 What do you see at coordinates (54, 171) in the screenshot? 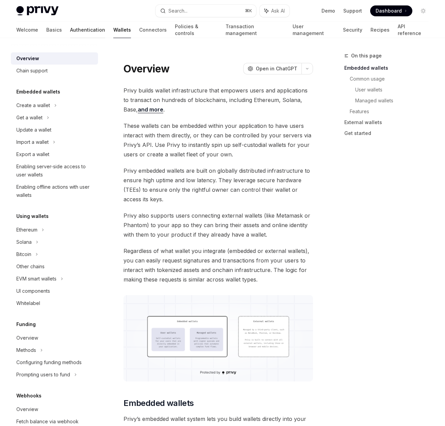
I see `a: Enabling server-side access to user wallets` at bounding box center [54, 171].